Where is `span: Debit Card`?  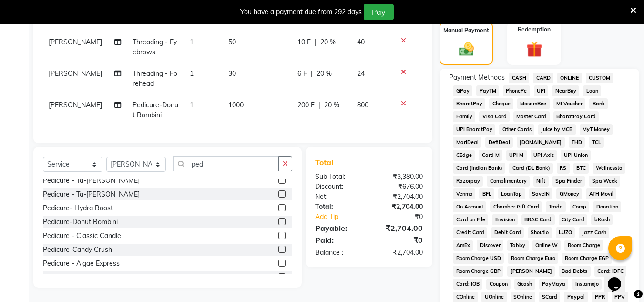 span: Debit Card is located at coordinates (507, 232).